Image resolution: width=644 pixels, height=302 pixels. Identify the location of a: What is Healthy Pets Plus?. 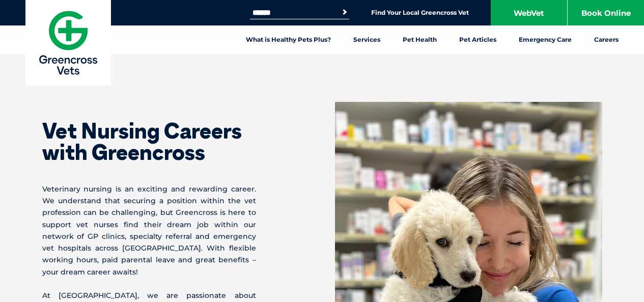
(288, 39).